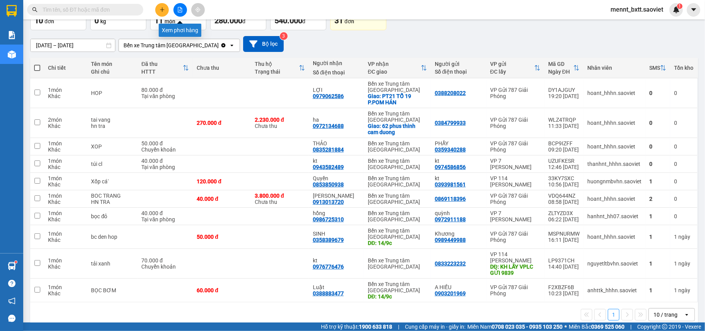 This screenshot has height=331, width=705. I want to click on span: plus, so click(162, 10).